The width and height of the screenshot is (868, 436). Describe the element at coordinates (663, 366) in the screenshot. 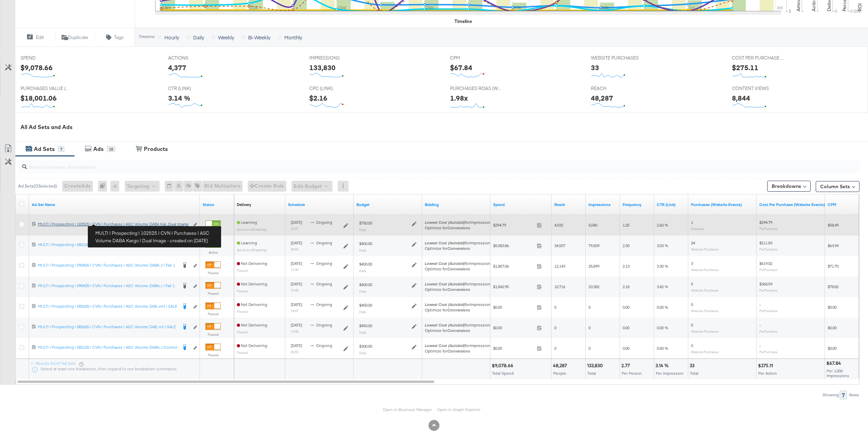

I see `div: 3.14 %` at that location.